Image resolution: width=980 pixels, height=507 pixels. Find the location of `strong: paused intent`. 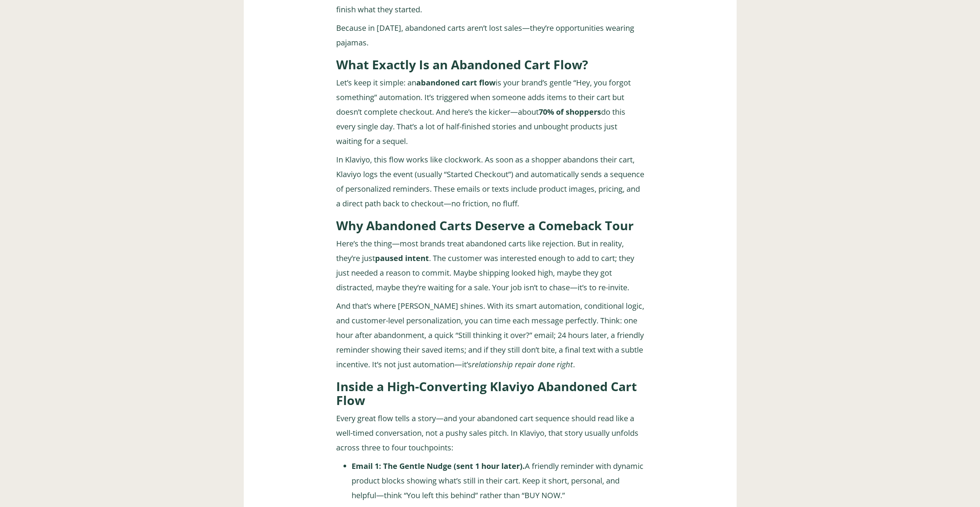

strong: paused intent is located at coordinates (402, 258).